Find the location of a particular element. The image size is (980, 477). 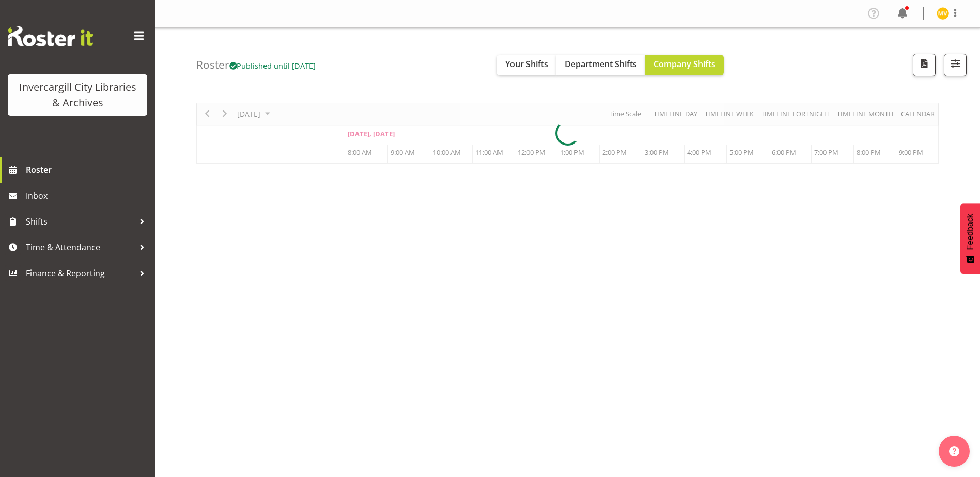

span: Time & Attendance is located at coordinates (80, 247).